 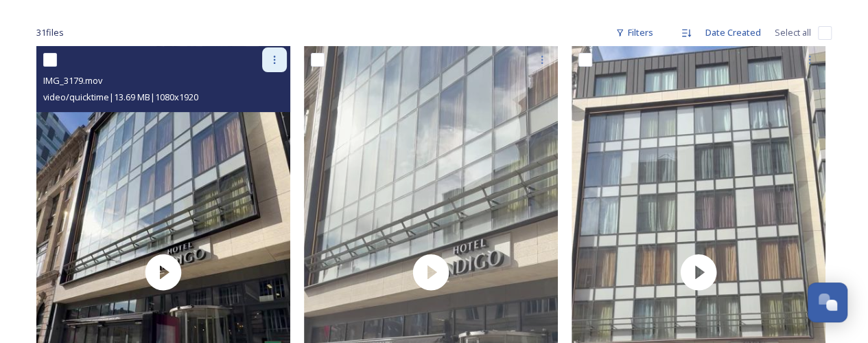 I want to click on div: Filters, so click(x=634, y=33).